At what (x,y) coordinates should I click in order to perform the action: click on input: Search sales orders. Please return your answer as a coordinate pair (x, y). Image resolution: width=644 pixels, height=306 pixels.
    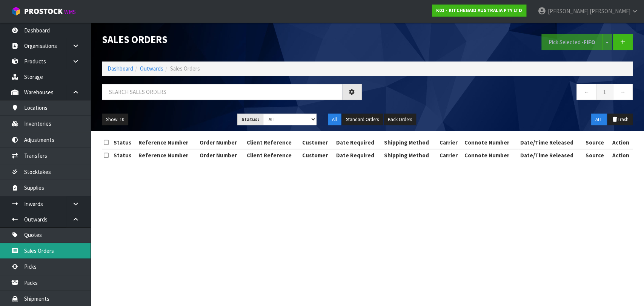
    Looking at the image, I should click on (222, 92).